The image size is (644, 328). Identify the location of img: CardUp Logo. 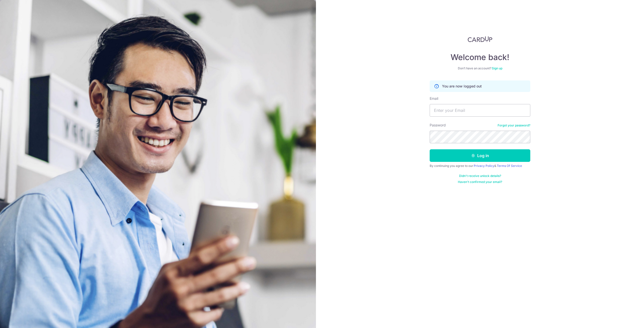
(480, 39).